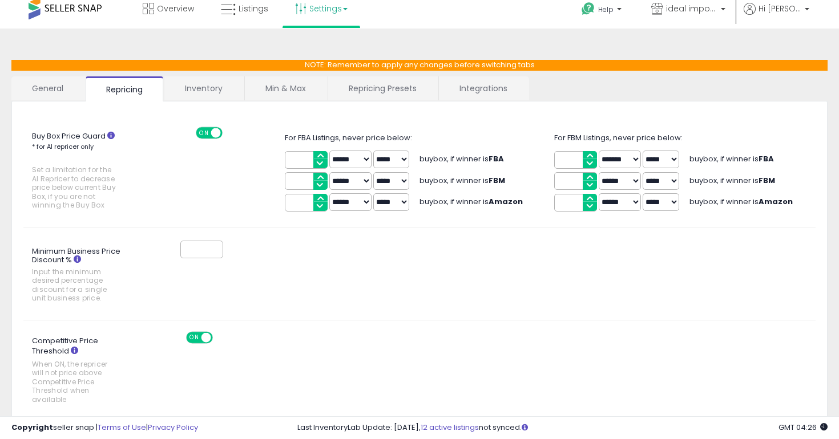 This screenshot has height=439, width=839. Describe the element at coordinates (48, 88) in the screenshot. I see `a: General` at that location.